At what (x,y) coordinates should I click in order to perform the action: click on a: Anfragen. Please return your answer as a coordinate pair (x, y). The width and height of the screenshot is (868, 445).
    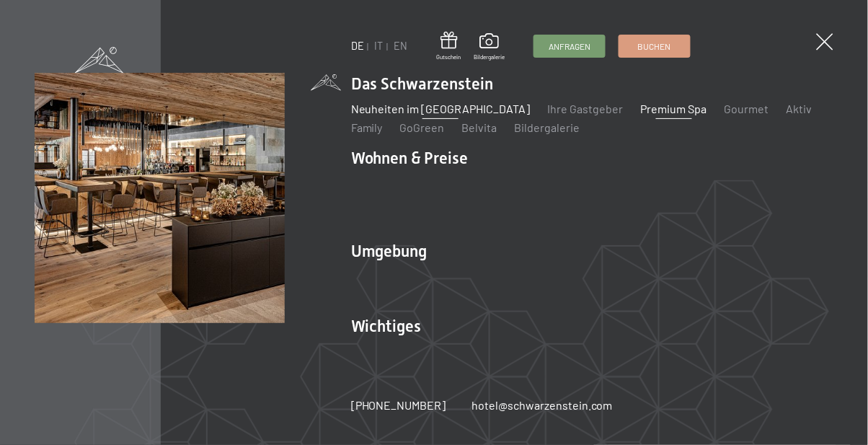
    Looking at the image, I should click on (569, 46).